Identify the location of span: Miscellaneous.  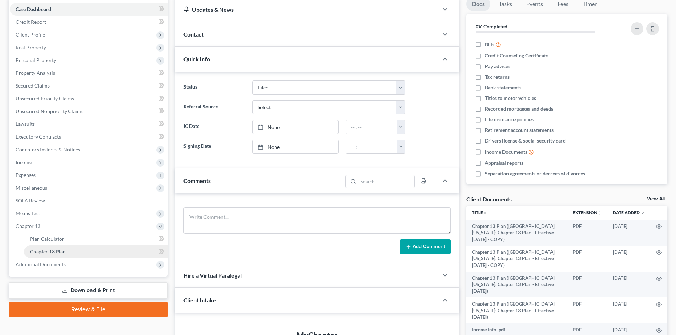
(31, 188).